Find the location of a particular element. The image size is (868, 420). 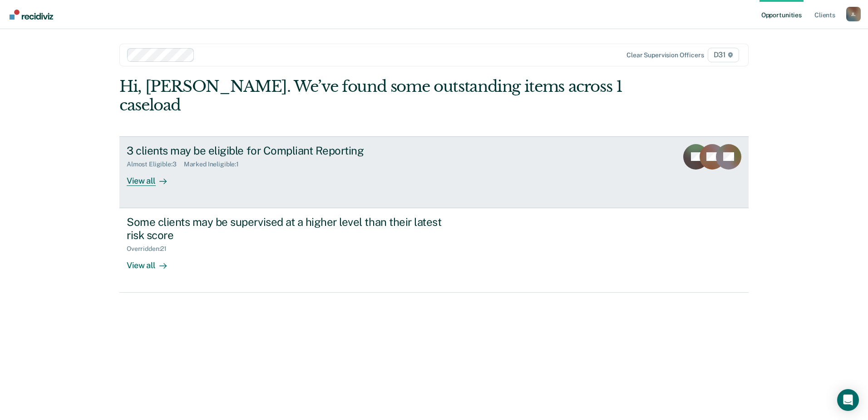

div: Some clients may be supervised at a higher level than their latest risk score is located at coordinates (286, 229).